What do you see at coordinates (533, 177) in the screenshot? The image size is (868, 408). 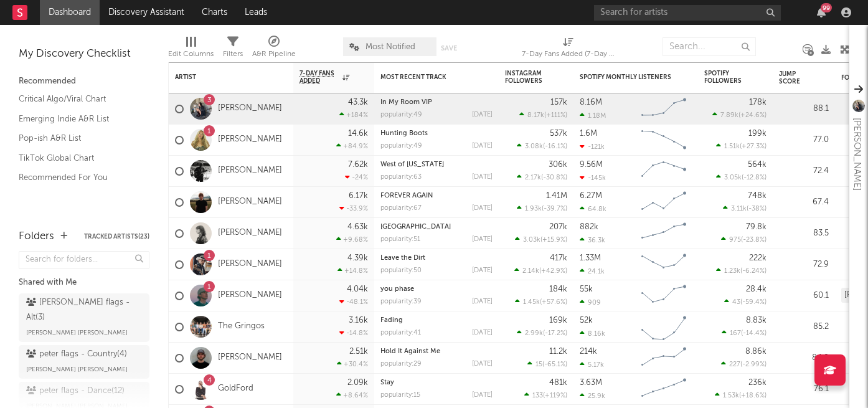 I see `span: 2.17k` at bounding box center [533, 177].